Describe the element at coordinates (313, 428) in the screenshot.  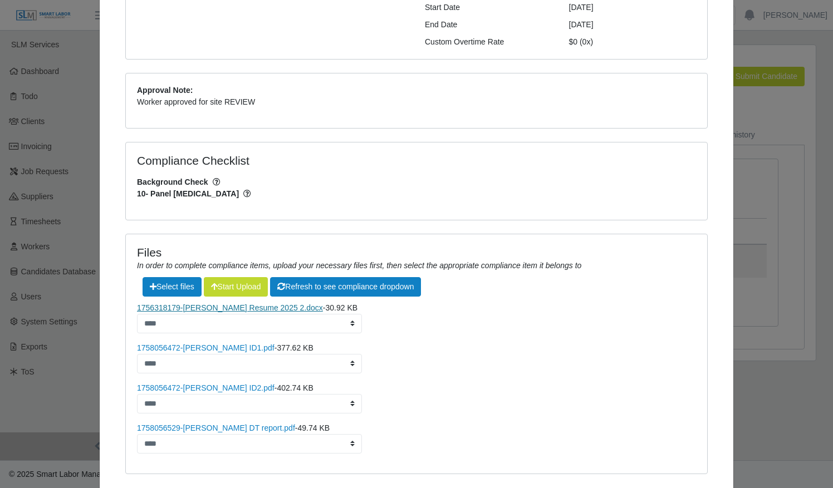
I see `span: 49.74 KB` at that location.